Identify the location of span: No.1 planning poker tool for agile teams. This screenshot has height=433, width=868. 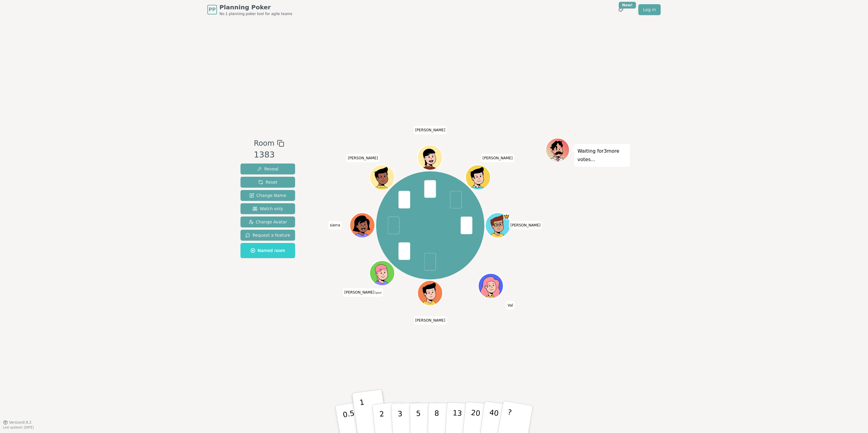
(256, 14).